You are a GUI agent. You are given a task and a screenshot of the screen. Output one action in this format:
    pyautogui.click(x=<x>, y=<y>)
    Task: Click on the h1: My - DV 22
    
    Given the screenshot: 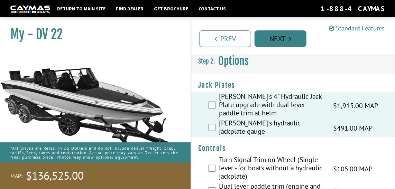 What is the action you would take?
    pyautogui.click(x=92, y=34)
    